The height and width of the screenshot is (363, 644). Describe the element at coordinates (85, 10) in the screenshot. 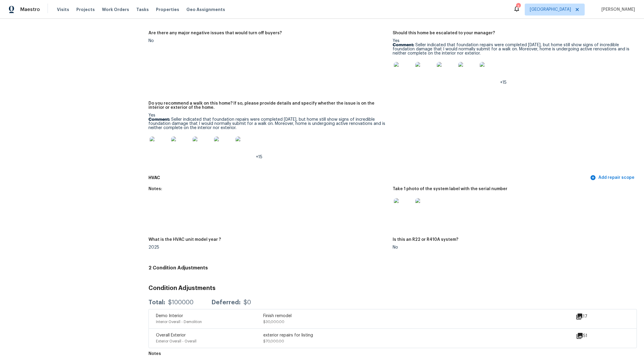

I see `span: Projects` at that location.